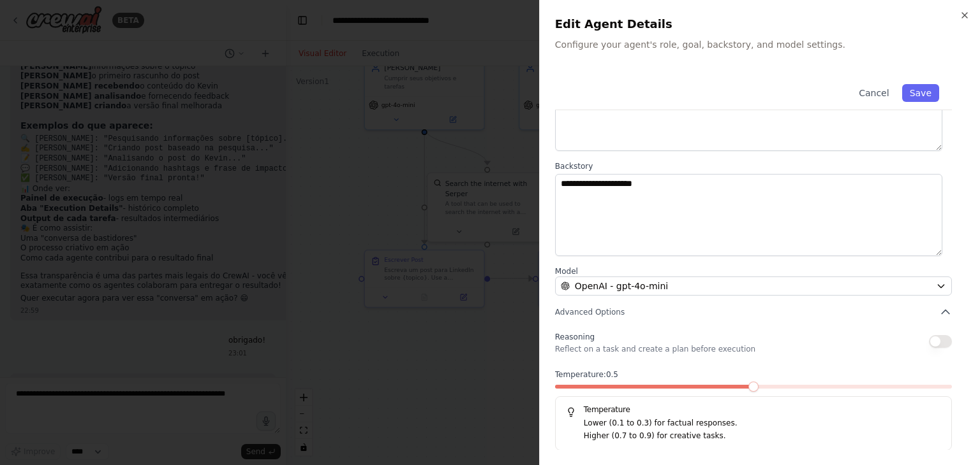 The image size is (980, 465). I want to click on span: Temperature: 0.5, so click(586, 375).